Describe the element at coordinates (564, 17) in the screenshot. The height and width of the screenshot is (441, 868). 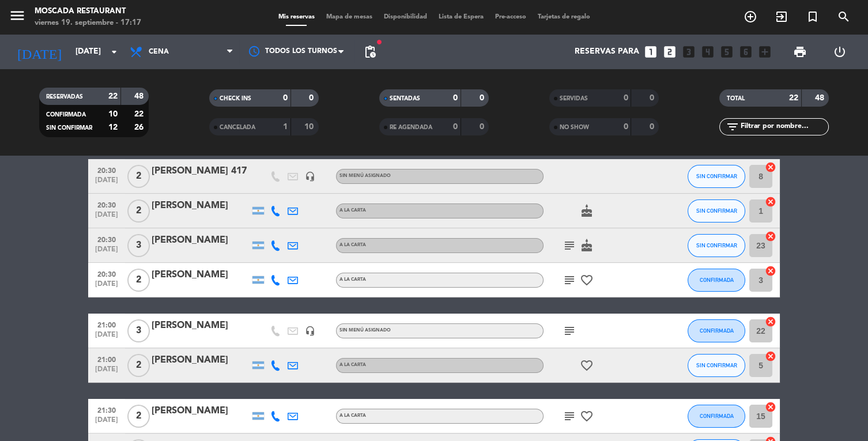
I see `span: Tarjetas de regalo` at that location.